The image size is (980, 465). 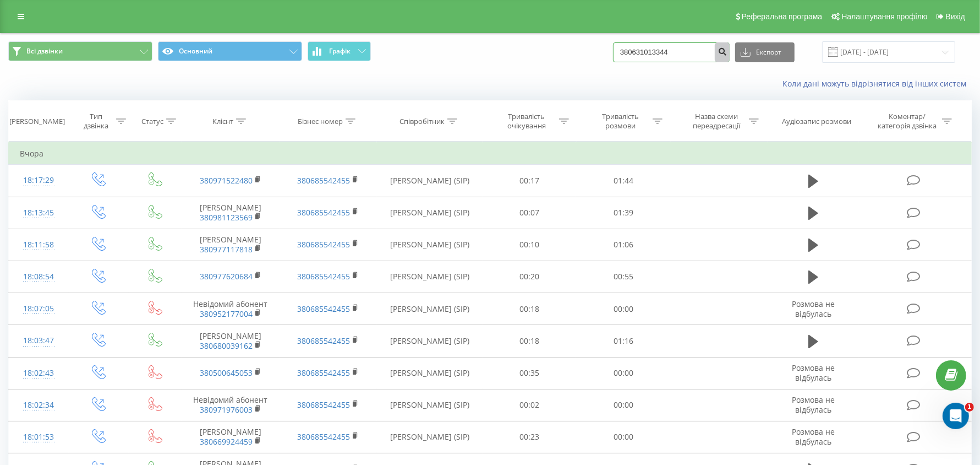 What do you see at coordinates (623, 277) in the screenshot?
I see `td: 00:55` at bounding box center [623, 277].